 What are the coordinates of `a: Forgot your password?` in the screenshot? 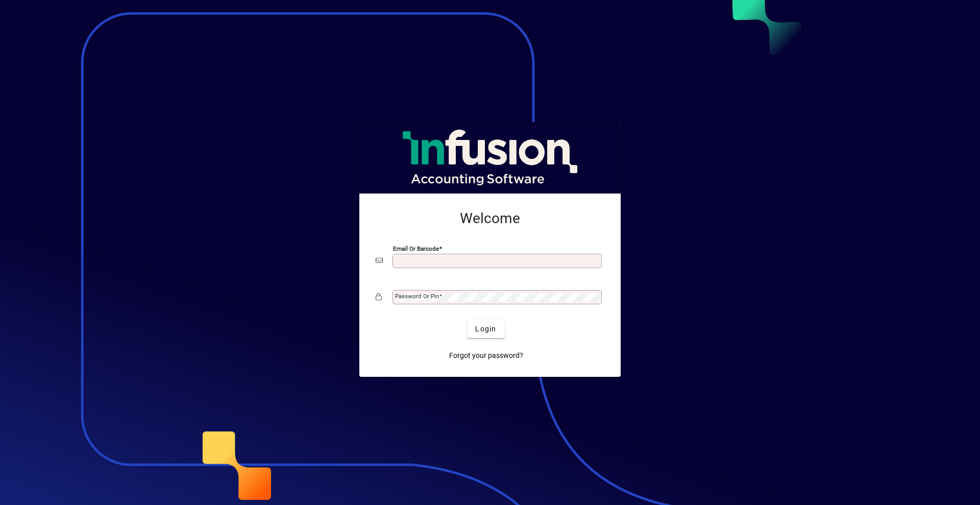 It's located at (486, 355).